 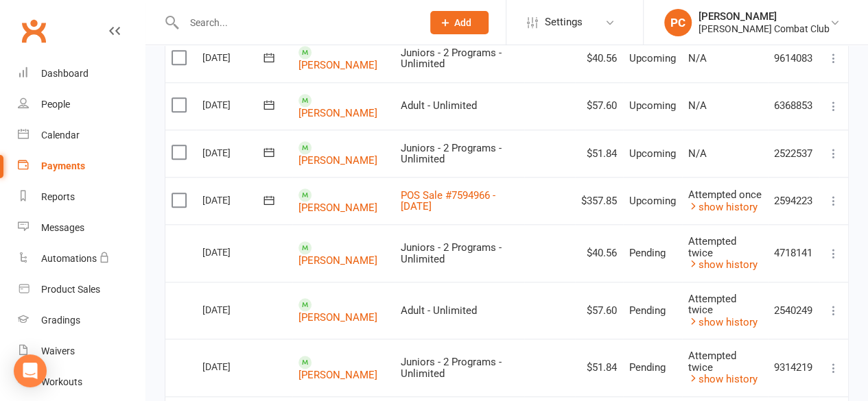 What do you see at coordinates (62, 228) in the screenshot?
I see `div: Messages` at bounding box center [62, 228].